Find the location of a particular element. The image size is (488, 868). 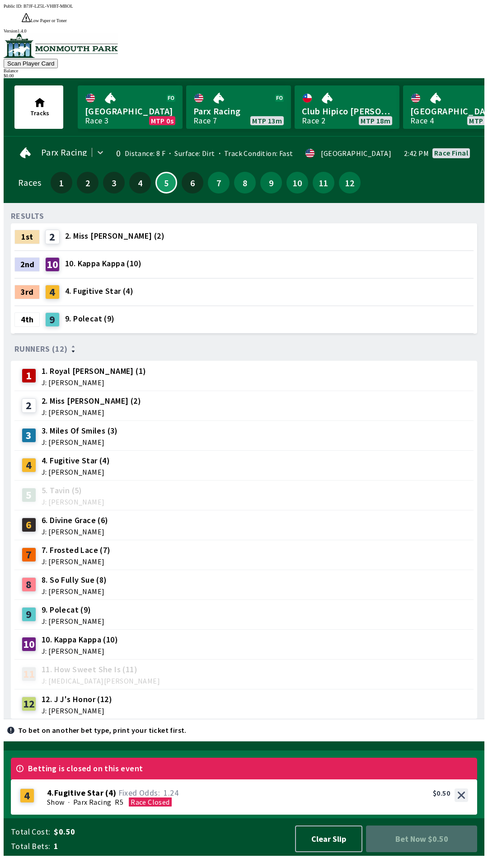

span: 3 is located at coordinates (114, 183).